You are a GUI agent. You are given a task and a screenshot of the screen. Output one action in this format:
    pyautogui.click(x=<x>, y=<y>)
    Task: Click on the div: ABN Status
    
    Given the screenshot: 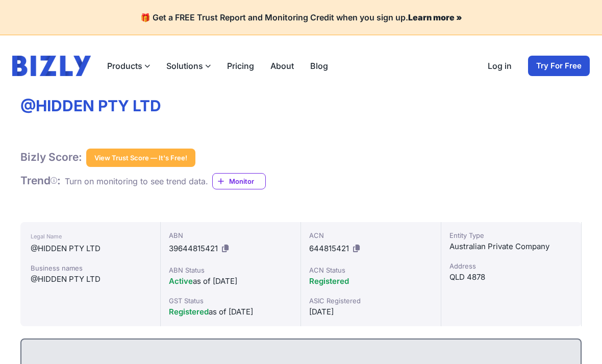 What is the action you would take?
    pyautogui.click(x=231, y=270)
    